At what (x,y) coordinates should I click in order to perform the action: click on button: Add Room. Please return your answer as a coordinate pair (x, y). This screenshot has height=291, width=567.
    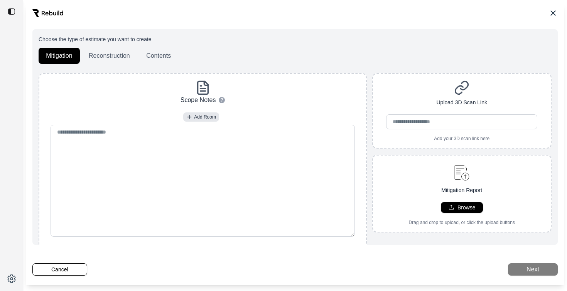
    Looking at the image, I should click on (201, 117).